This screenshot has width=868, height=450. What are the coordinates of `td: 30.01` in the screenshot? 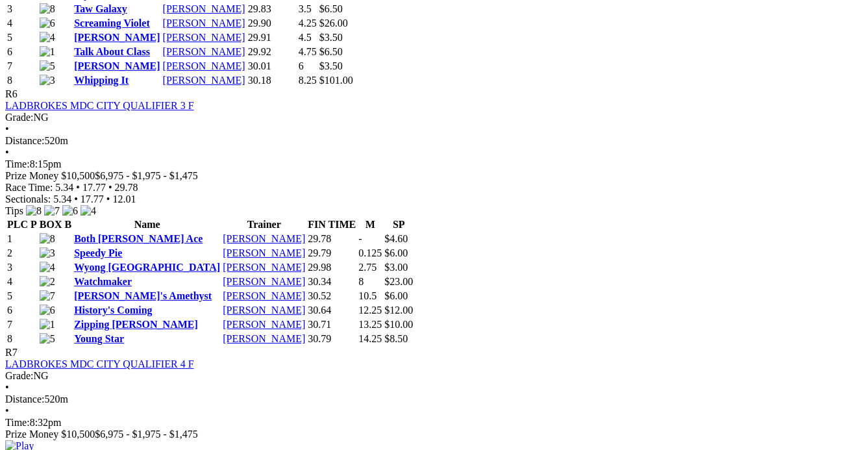 It's located at (272, 66).